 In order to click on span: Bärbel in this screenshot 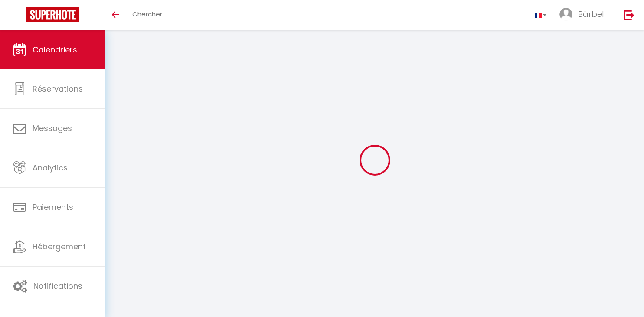, I will do `click(591, 14)`.